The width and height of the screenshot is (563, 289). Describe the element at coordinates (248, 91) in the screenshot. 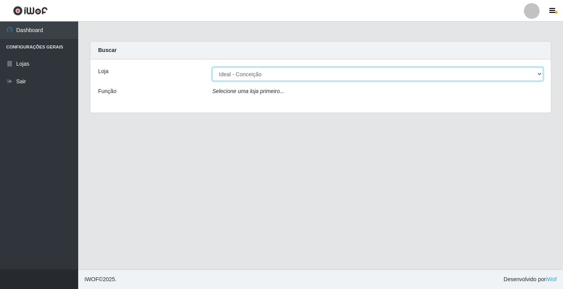

I see `i: Selecione uma loja primeiro...` at that location.